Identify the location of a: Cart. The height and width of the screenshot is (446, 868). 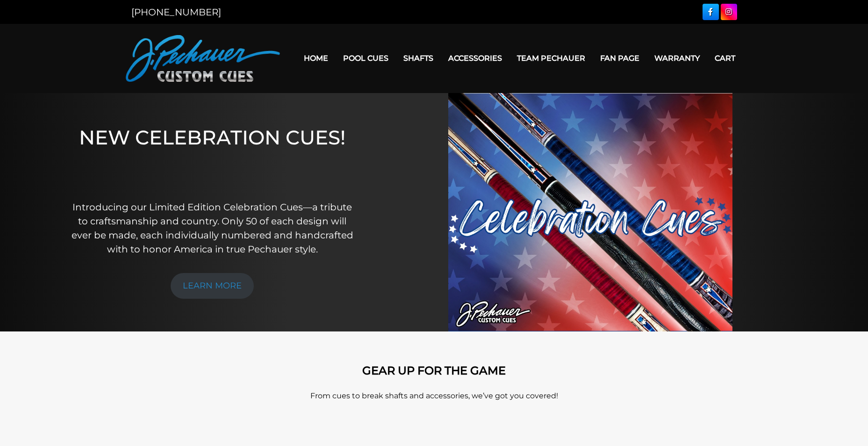
(725, 58).